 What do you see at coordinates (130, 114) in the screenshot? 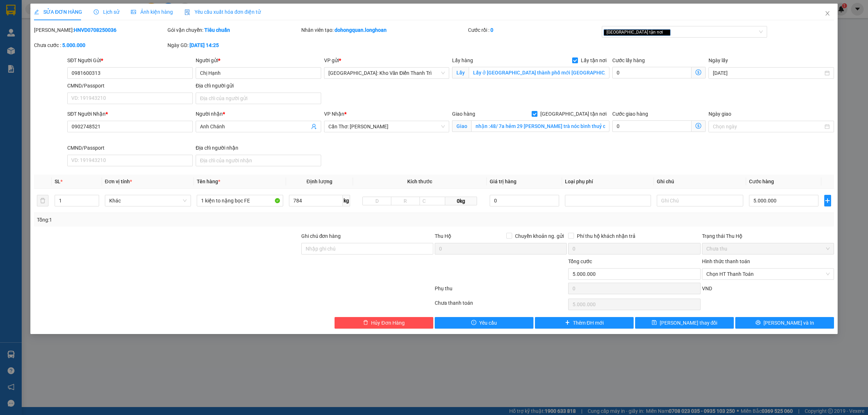
I see `div: SĐT Người Nhận` at bounding box center [130, 114].